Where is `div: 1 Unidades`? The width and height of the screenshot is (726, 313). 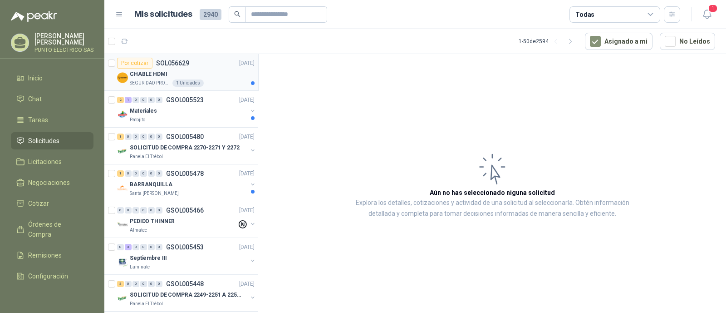 div: 1 Unidades is located at coordinates (188, 83).